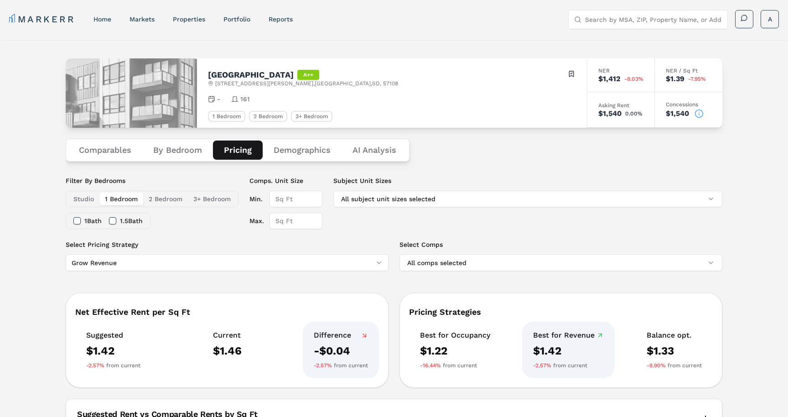  Describe the element at coordinates (561, 245) in the screenshot. I see `label: Select Comps` at that location.